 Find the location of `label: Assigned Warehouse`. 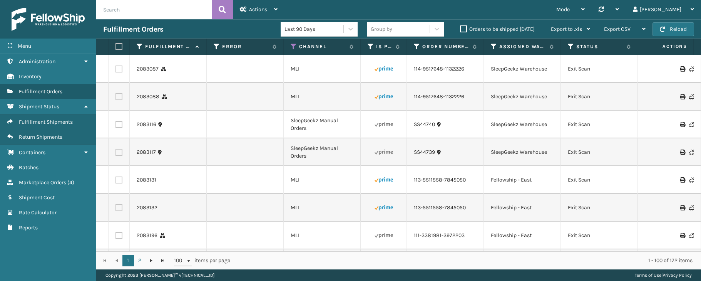

label: Assigned Warehouse is located at coordinates (523, 47).